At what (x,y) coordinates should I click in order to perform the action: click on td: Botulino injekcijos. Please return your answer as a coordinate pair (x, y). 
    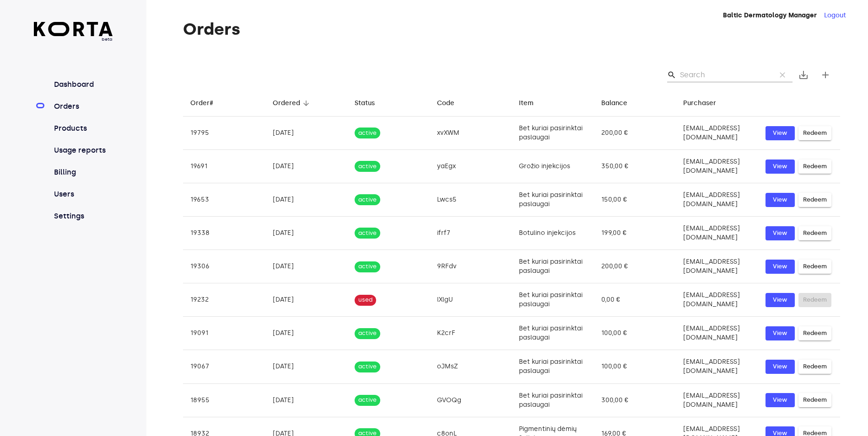
    Looking at the image, I should click on (553, 233).